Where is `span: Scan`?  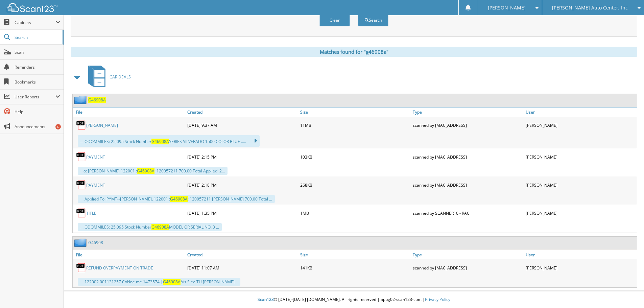 span: Scan is located at coordinates (37, 52).